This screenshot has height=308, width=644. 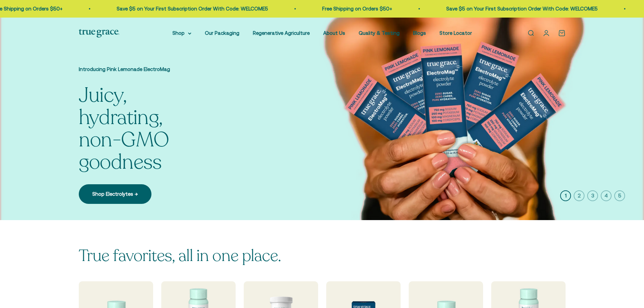 I want to click on button: 2, so click(x=580, y=196).